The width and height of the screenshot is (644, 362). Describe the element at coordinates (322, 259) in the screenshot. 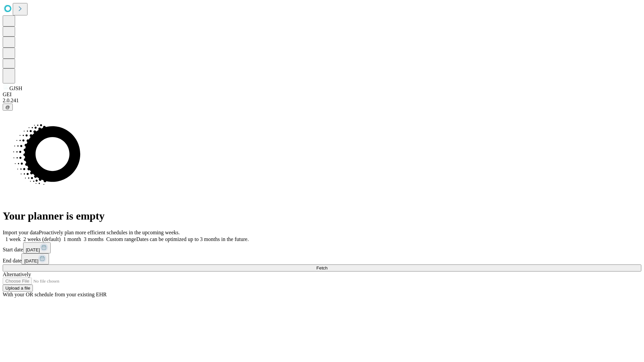

I see `div: End date` at that location.